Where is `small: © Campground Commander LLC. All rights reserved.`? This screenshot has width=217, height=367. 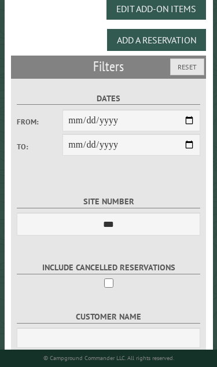 small: © Campground Commander LLC. All rights reserved. is located at coordinates (109, 358).